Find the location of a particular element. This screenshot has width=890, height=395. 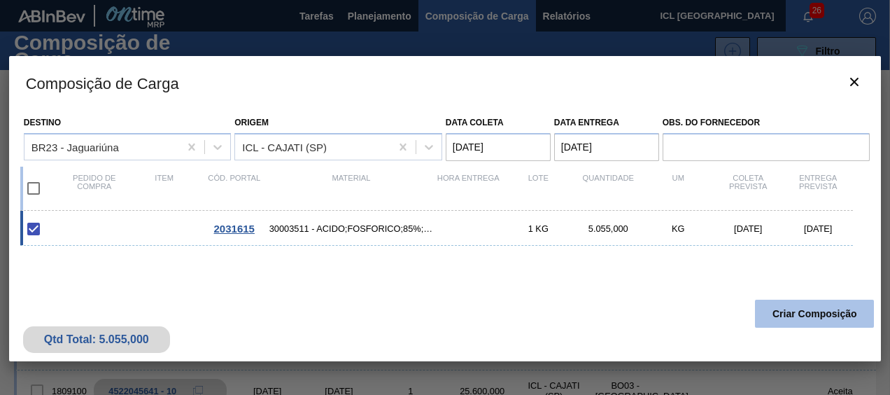

div: Quantidade is located at coordinates (608, 188).